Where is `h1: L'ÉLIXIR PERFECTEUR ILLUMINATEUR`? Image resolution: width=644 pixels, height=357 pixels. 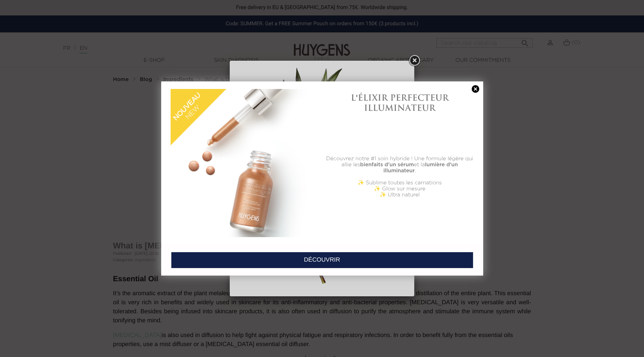 h1: L'ÉLIXIR PERFECTEUR ILLUMINATEUR is located at coordinates (399, 103).